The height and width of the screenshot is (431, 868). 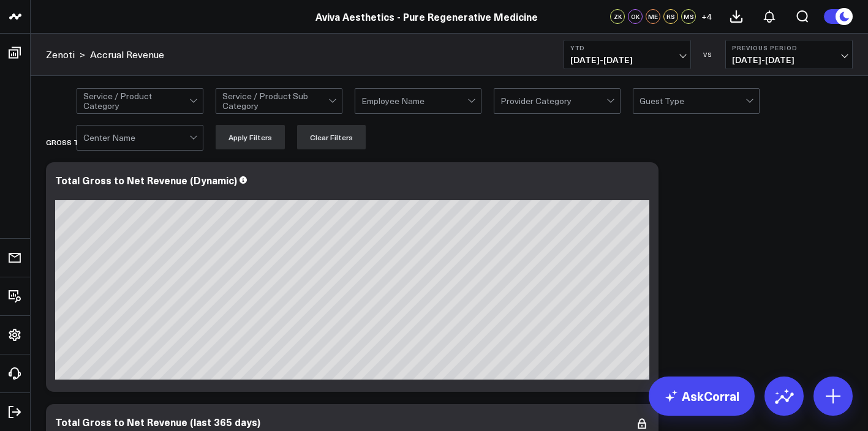 What do you see at coordinates (146, 180) in the screenshot?
I see `div: Total Gross to Net Revenue (Dynamic)` at bounding box center [146, 180].